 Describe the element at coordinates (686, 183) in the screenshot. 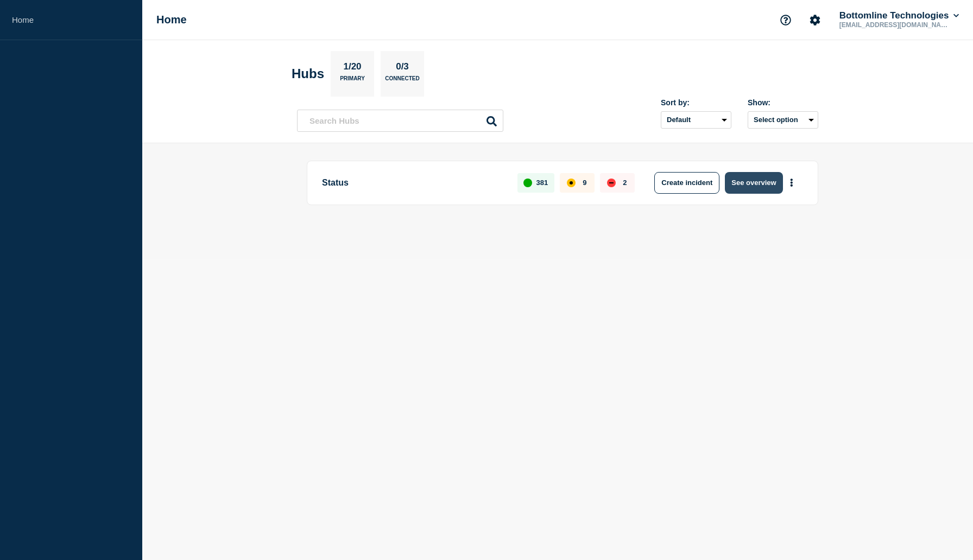

I see `button: Create incident` at that location.